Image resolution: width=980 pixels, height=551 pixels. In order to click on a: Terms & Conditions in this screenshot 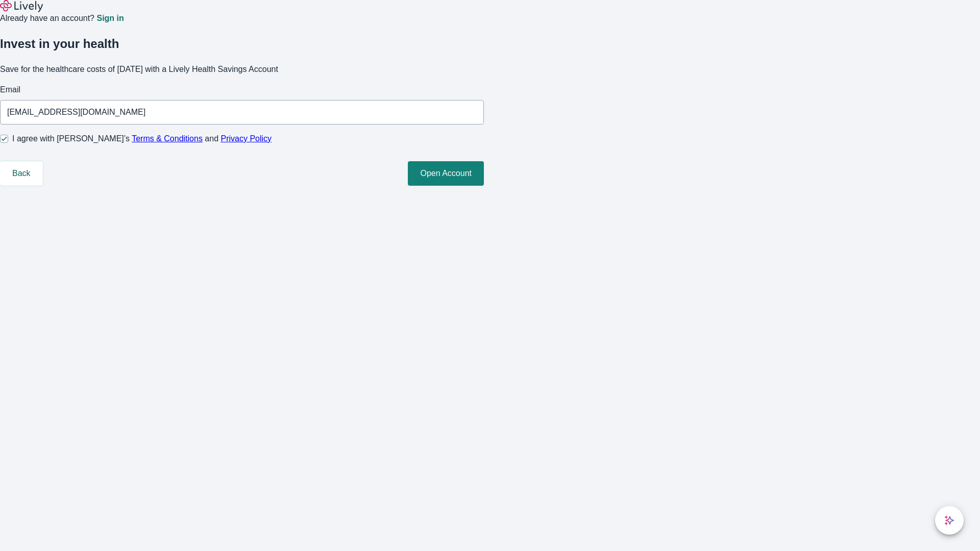, I will do `click(167, 139)`.